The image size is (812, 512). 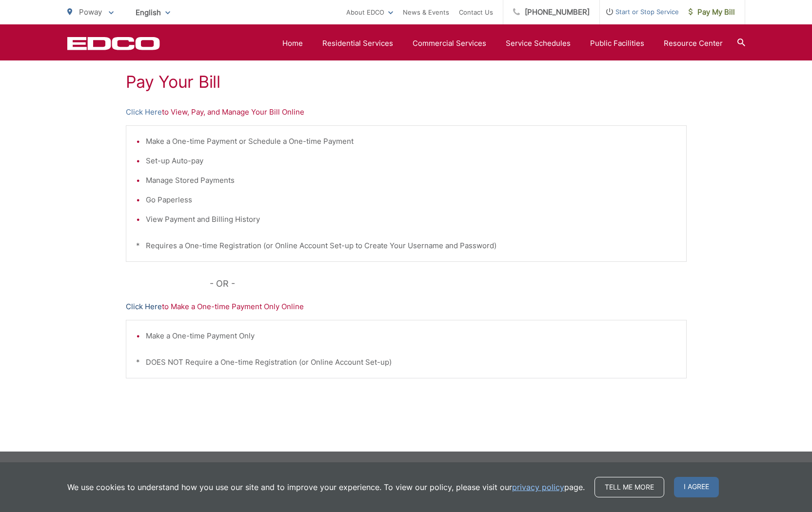 What do you see at coordinates (693, 44) in the screenshot?
I see `a: Resource Center` at bounding box center [693, 44].